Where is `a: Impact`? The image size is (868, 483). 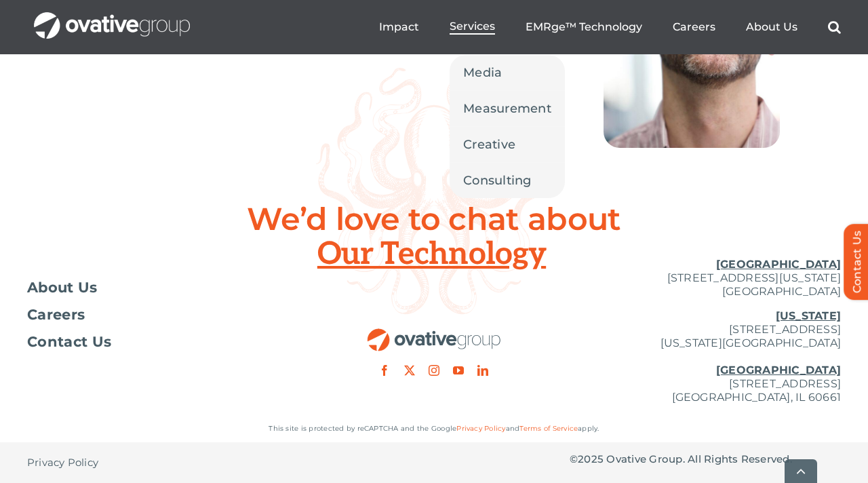
a: Impact is located at coordinates (399, 27).